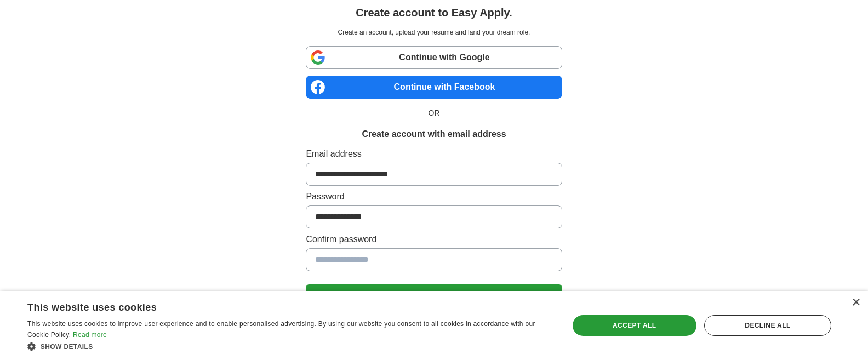  Describe the element at coordinates (433, 134) in the screenshot. I see `h1: Create account with email address` at that location.